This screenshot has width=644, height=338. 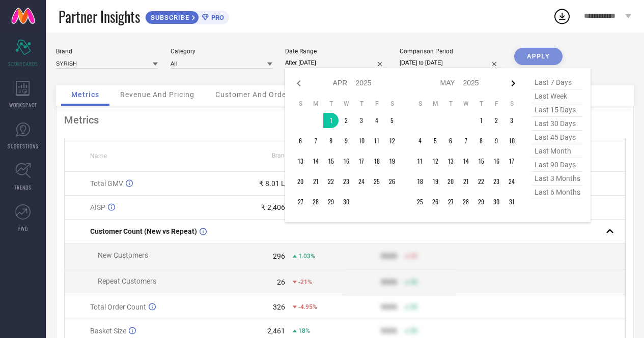 I want to click on td: Fri Apr 18 2025, so click(x=377, y=162).